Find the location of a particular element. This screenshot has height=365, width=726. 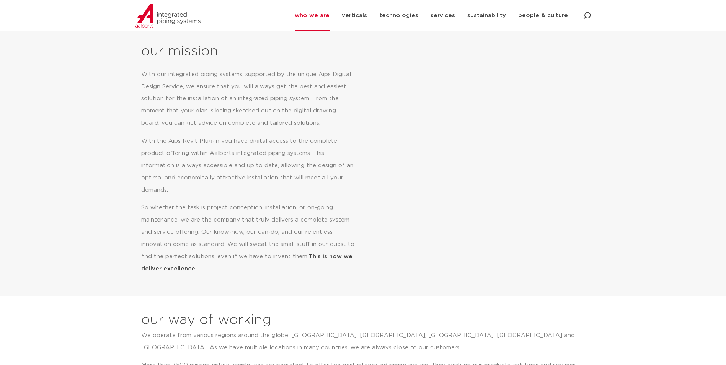

p: With the Aips Revit Plug-in you have digital access to the complete product offering within Aalbe... is located at coordinates (248, 166).